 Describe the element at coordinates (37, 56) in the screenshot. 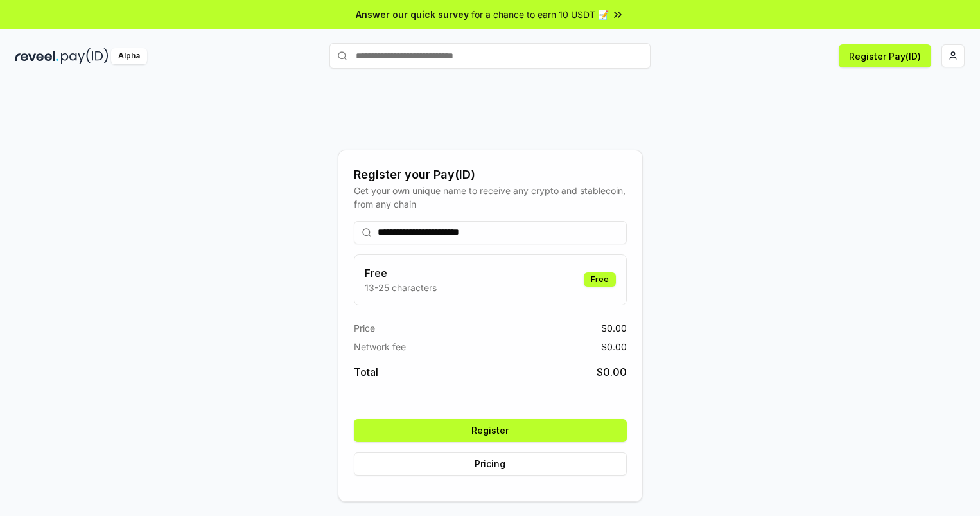

I see `img: reveel_dark` at that location.